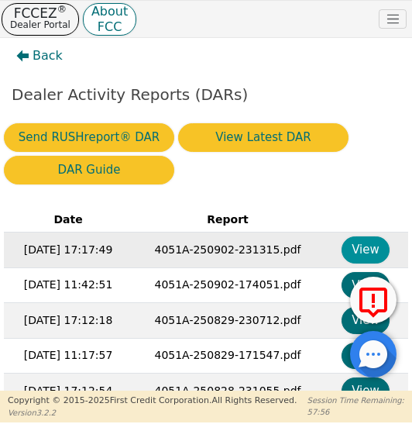 The image size is (412, 424). Describe the element at coordinates (152, 412) in the screenshot. I see `p: Version 3.2.2` at that location.